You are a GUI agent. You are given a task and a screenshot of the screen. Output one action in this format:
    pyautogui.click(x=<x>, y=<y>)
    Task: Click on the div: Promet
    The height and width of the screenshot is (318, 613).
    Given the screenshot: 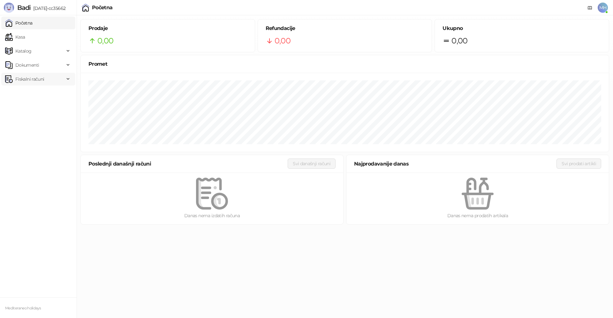 What is the action you would take?
    pyautogui.click(x=345, y=64)
    